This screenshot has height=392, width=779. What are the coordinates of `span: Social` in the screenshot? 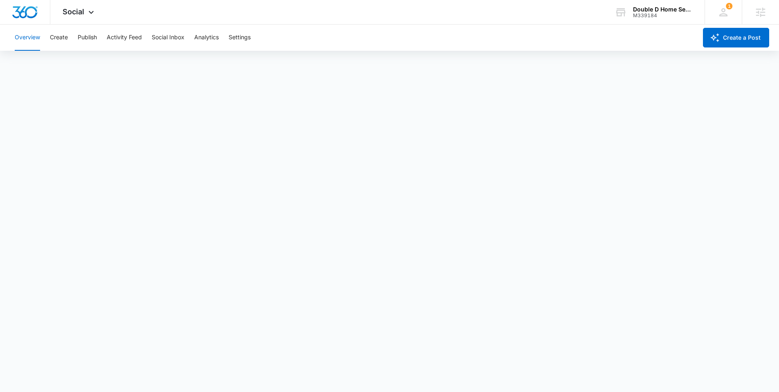 It's located at (73, 11).